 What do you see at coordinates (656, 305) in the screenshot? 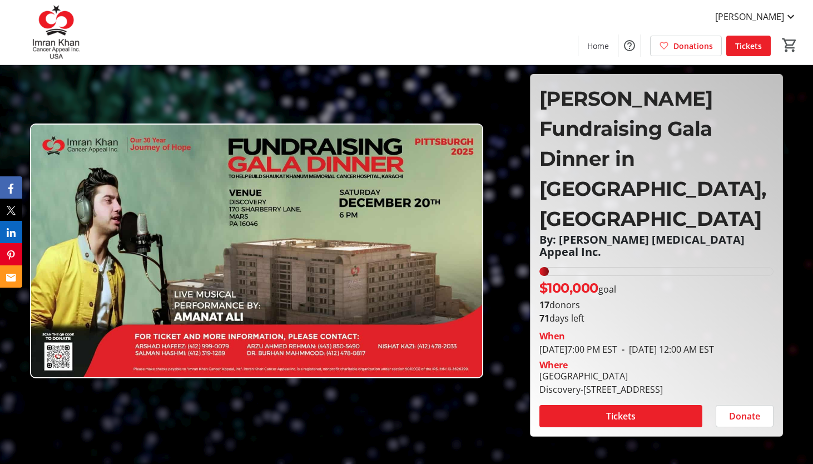
I see `p: donors` at bounding box center [656, 305].